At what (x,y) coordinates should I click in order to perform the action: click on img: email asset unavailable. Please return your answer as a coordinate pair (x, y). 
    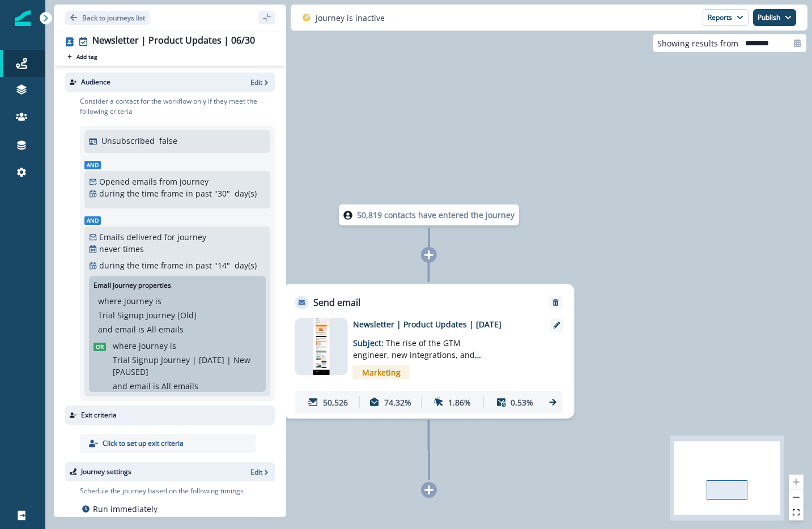
    Looking at the image, I should click on (321, 347).